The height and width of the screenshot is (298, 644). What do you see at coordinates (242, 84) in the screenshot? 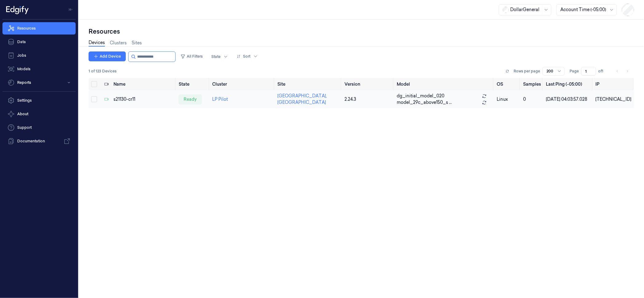
I see `th: Cluster` at bounding box center [242, 84].